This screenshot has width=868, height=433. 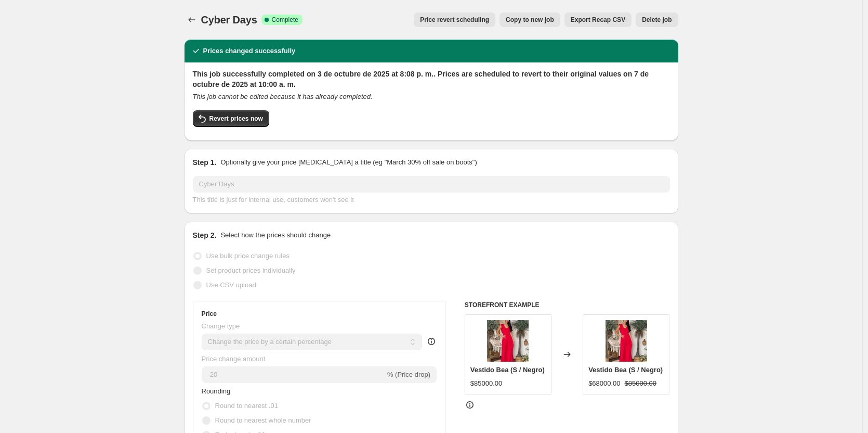 What do you see at coordinates (657, 20) in the screenshot?
I see `button: Delete job` at bounding box center [657, 20].